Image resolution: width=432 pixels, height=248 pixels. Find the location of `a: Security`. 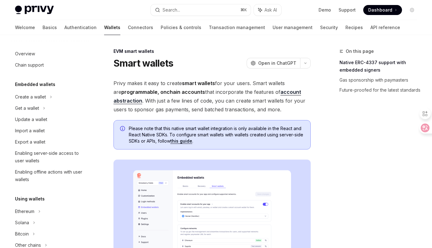

a: Security is located at coordinates (329, 28).